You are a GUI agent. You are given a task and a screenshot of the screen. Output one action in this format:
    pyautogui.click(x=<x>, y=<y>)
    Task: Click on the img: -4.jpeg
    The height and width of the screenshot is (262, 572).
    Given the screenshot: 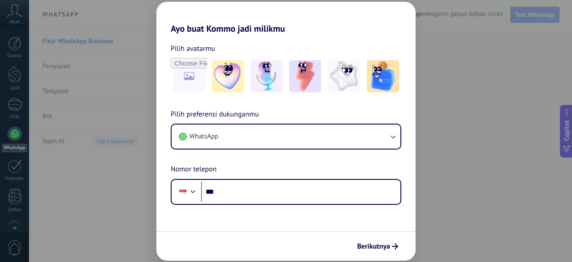 What is the action you would take?
    pyautogui.click(x=344, y=76)
    